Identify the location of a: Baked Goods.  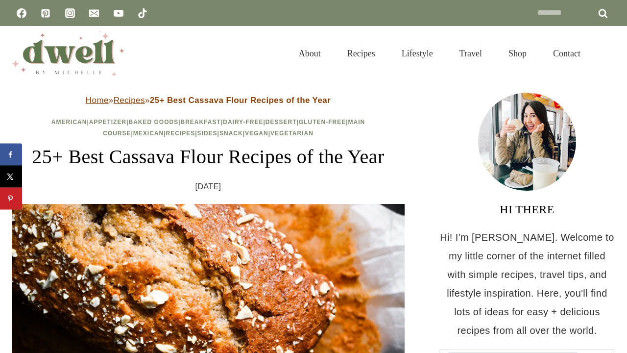
(153, 122).